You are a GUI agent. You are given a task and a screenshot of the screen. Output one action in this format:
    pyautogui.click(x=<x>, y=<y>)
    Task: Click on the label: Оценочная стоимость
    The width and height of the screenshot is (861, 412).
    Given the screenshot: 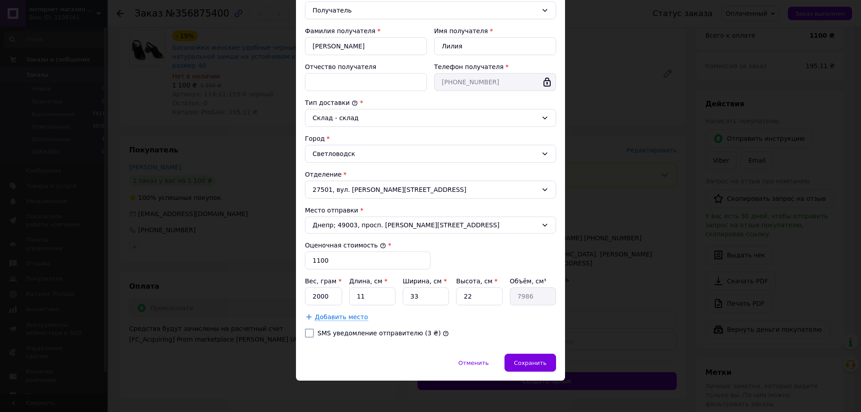 What is the action you would take?
    pyautogui.click(x=345, y=245)
    